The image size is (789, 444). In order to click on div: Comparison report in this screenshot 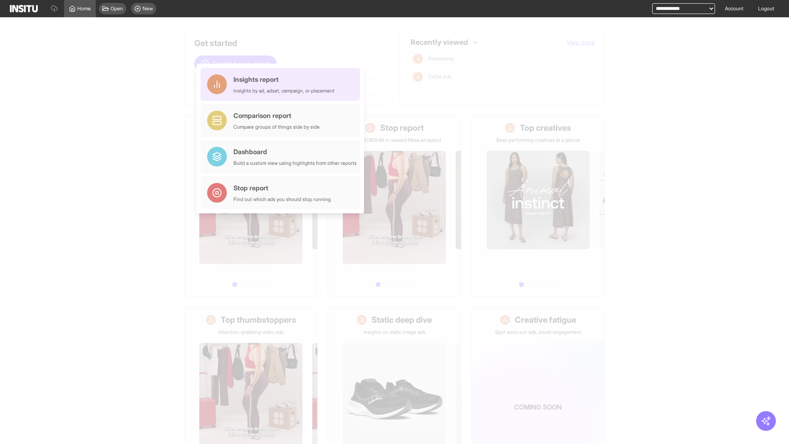, I will do `click(276, 115)`.